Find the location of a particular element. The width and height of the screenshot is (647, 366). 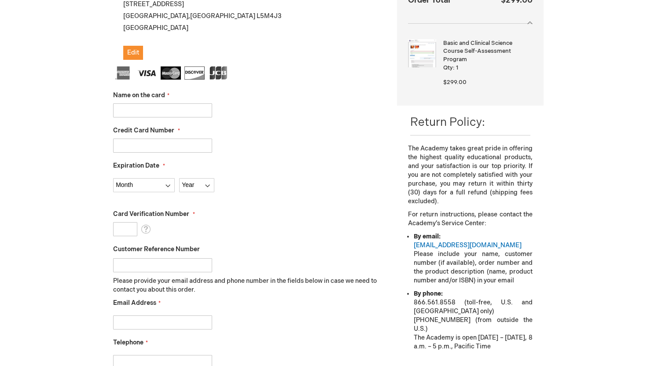

span: Expiration Date is located at coordinates (136, 165).